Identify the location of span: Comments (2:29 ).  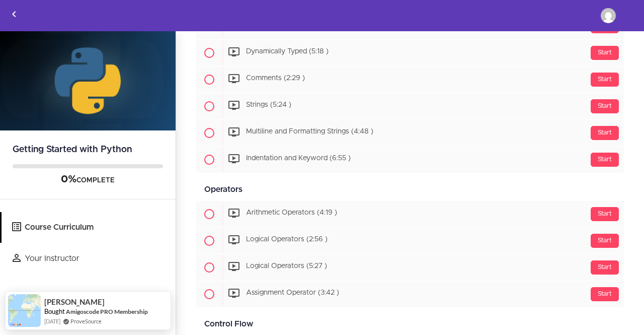
(275, 79).